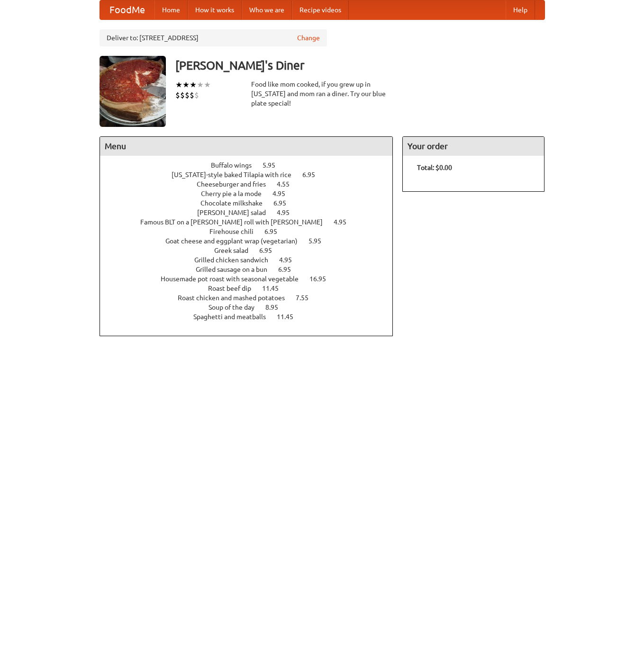 The height and width of the screenshot is (670, 644). Describe the element at coordinates (252, 317) in the screenshot. I see `a: Spaghetti and meatballs 11.45` at that location.